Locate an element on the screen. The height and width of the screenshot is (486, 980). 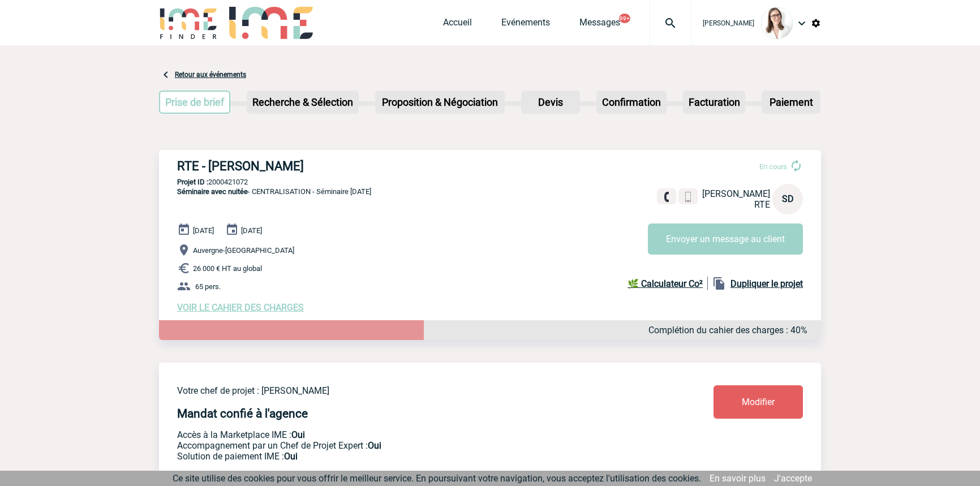
a: J'accepte is located at coordinates (792, 479).